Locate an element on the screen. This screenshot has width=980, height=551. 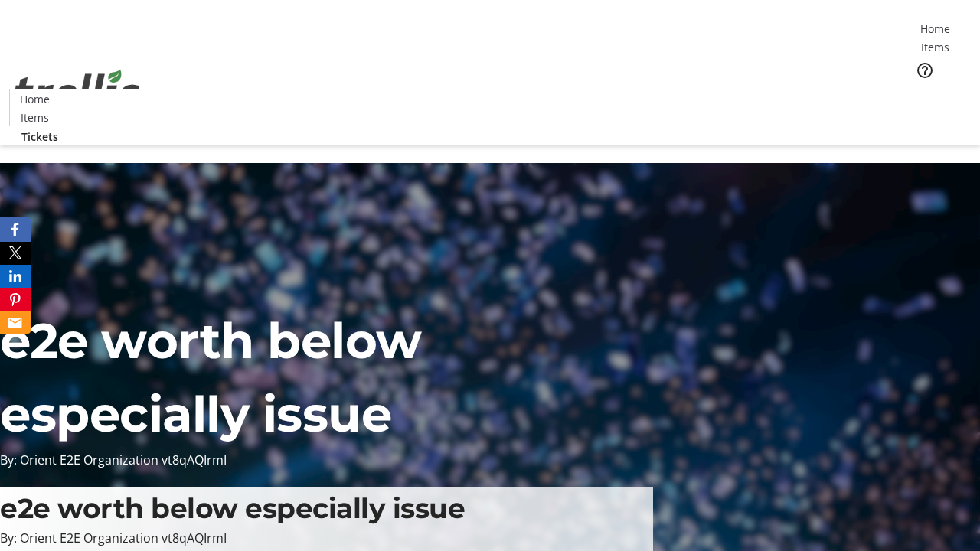
img: Orient E2E Organization vt8qAQIrmI's Logo is located at coordinates (77, 91).